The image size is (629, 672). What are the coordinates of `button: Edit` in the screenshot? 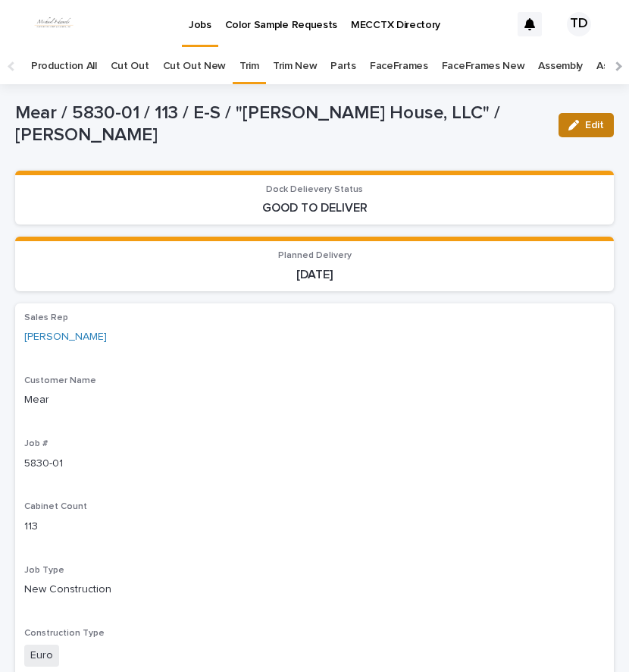 It's located at (586, 125).